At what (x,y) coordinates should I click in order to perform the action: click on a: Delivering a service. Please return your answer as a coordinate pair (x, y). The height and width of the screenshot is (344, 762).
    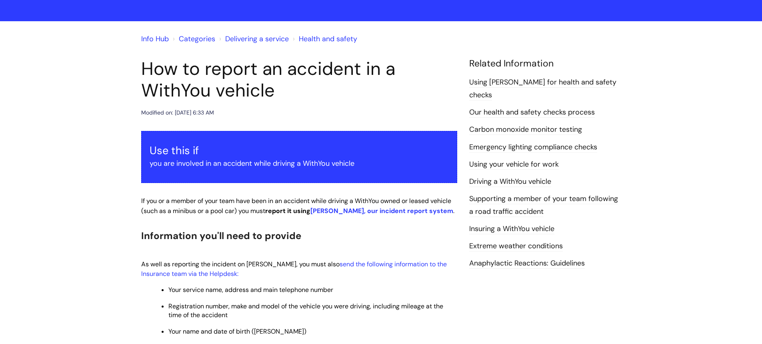
    Looking at the image, I should click on (257, 39).